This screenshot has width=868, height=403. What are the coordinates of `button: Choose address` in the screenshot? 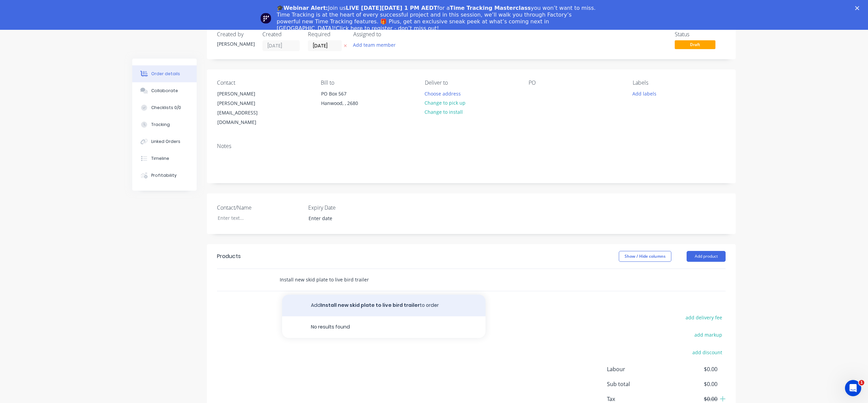 It's located at (443, 93).